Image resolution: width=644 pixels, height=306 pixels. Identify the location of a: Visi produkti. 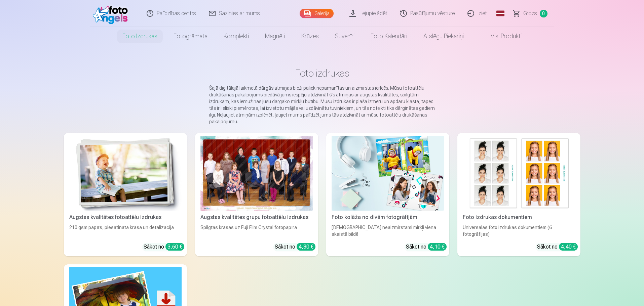
(501, 36).